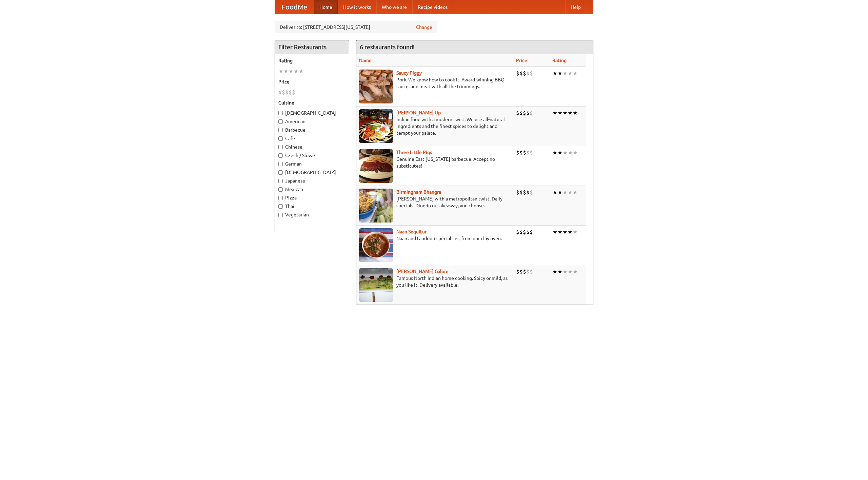 The image size is (868, 480). Describe the element at coordinates (312, 206) in the screenshot. I see `label: Thai` at that location.